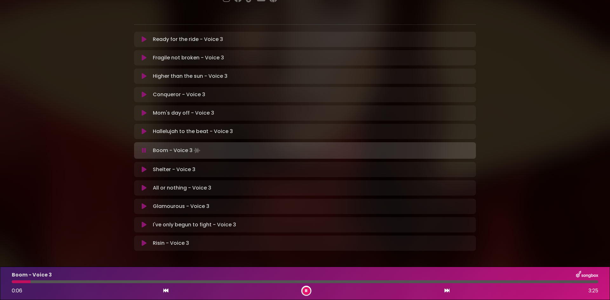 This screenshot has width=610, height=300. Describe the element at coordinates (181, 206) in the screenshot. I see `p: Glamourous - Voice 3` at that location.